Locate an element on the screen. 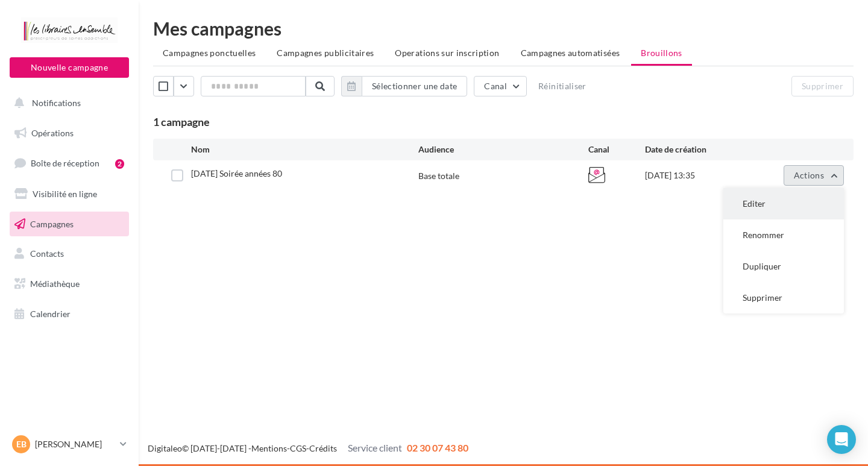 Image resolution: width=868 pixels, height=466 pixels. button: Editer is located at coordinates (783, 204).